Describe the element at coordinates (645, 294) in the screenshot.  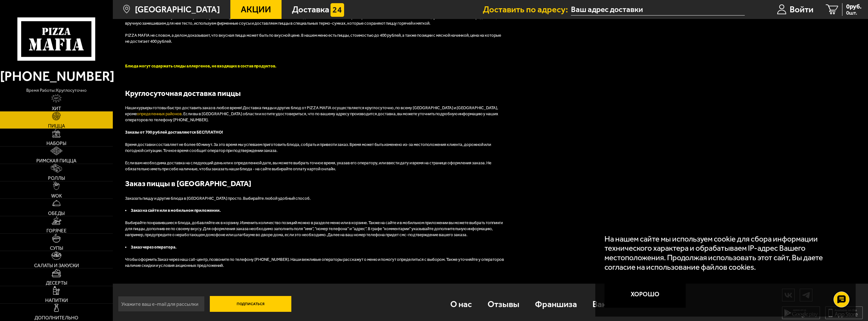
I see `button: Хорошо` at that location.